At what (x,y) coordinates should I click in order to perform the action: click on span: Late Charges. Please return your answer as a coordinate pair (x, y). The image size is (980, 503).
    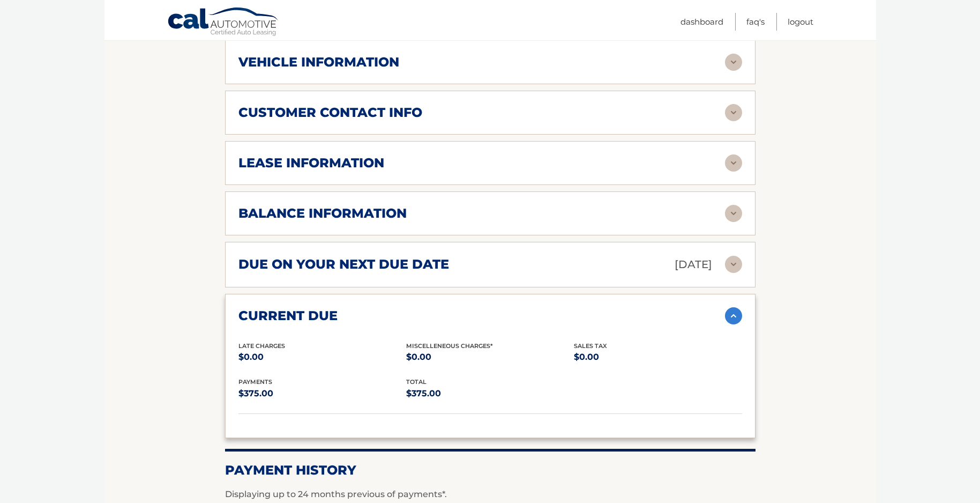
    Looking at the image, I should click on (261, 346).